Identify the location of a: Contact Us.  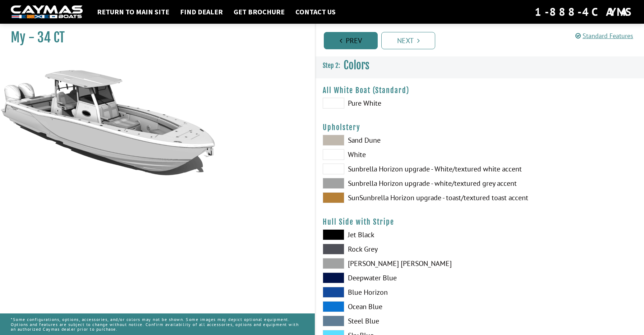
(316, 12).